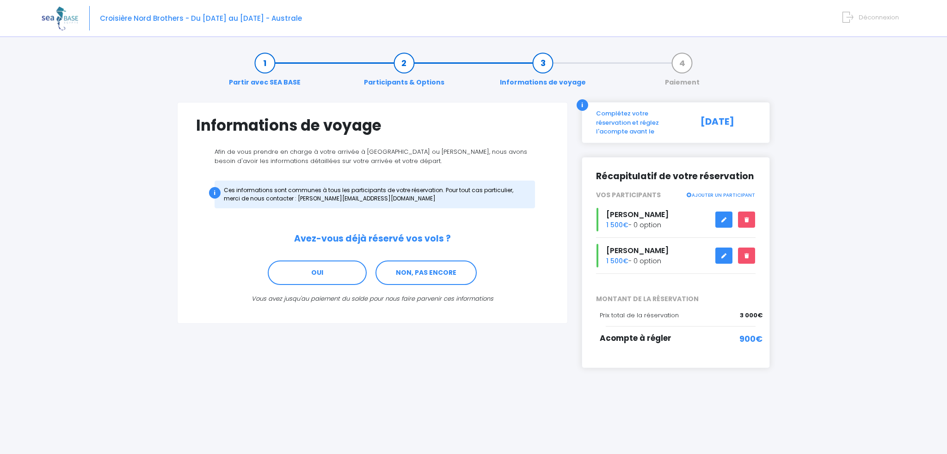 This screenshot has height=454, width=947. I want to click on a: Participants & Options, so click(404, 73).